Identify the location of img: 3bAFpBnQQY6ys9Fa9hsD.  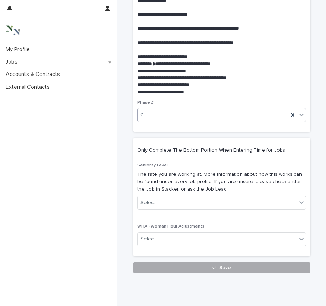
(13, 30).